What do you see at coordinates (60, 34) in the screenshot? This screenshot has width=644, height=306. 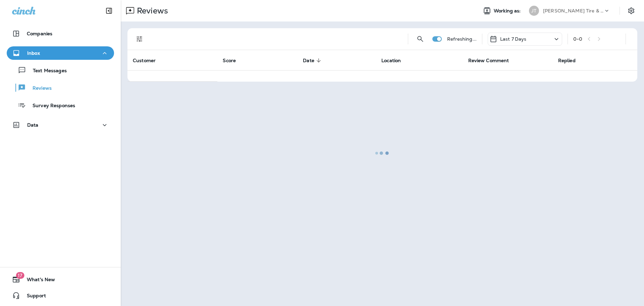 I see `button: Companies` at bounding box center [60, 34].